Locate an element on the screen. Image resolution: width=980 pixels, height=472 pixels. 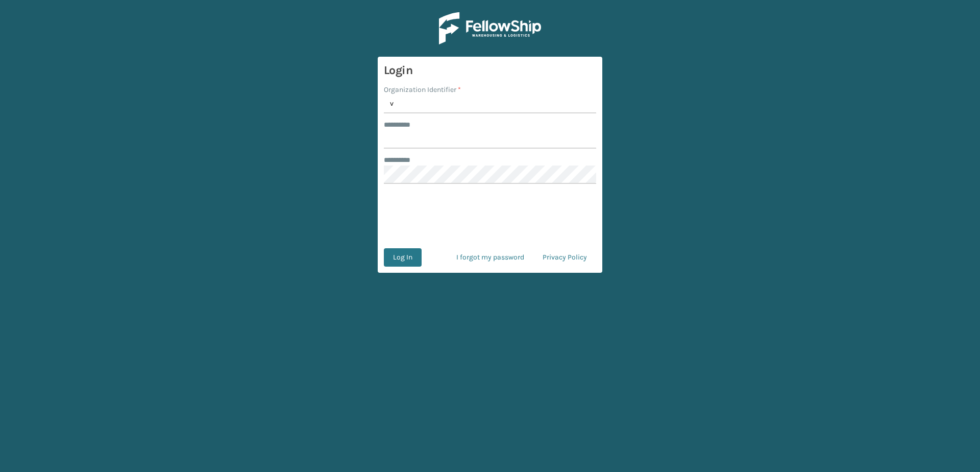
a: Privacy Policy is located at coordinates (564, 257).